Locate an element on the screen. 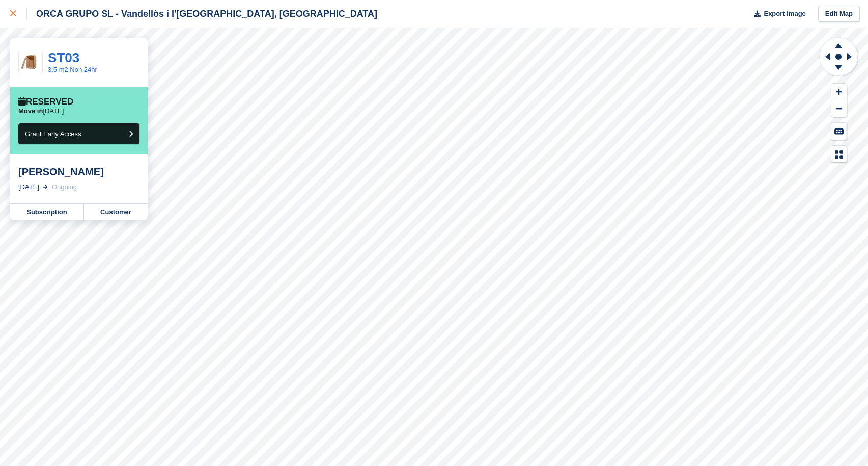  a: ST03 is located at coordinates (63, 58).